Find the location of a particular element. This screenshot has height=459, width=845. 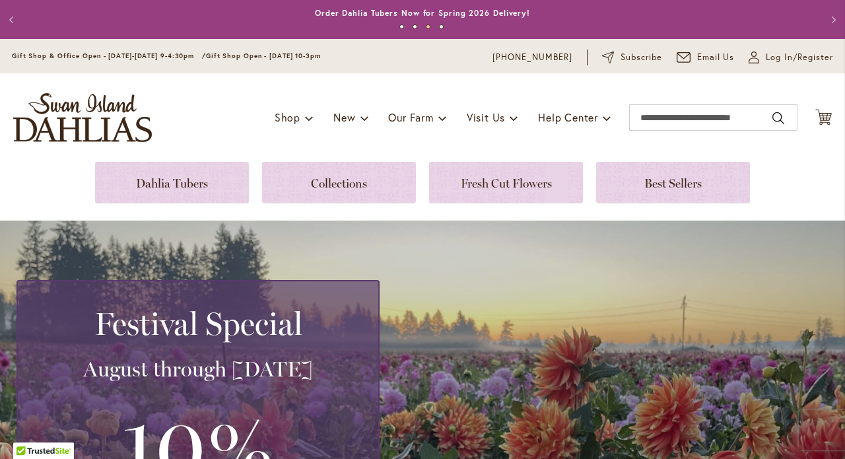

button: 4 of 4 is located at coordinates (441, 26).